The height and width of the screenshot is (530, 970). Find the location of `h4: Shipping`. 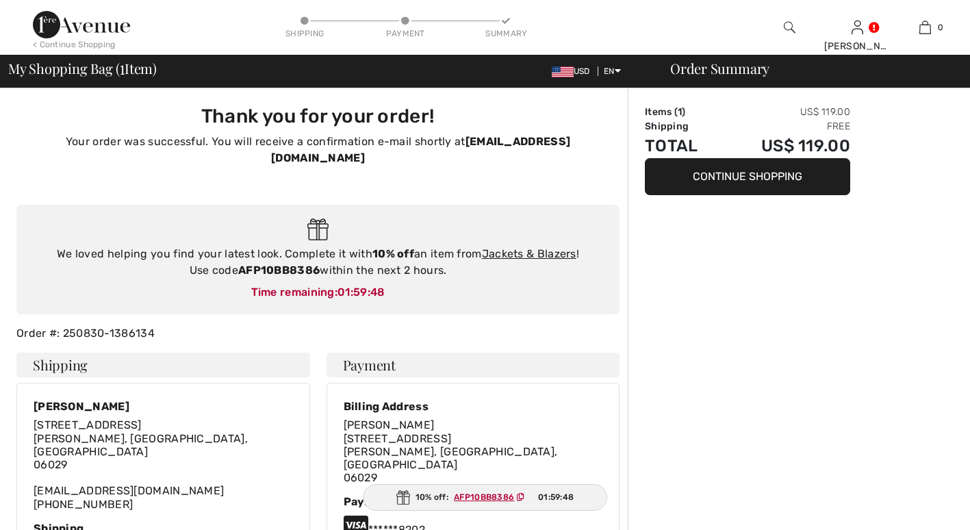

h4: Shipping is located at coordinates (163, 365).